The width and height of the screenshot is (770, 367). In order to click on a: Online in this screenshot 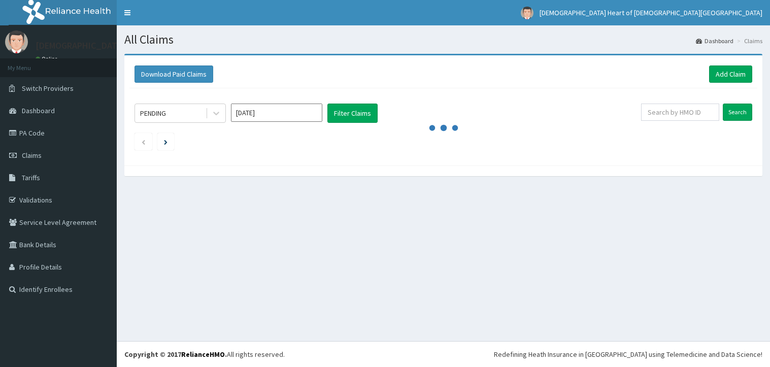, I will do `click(48, 59)`.